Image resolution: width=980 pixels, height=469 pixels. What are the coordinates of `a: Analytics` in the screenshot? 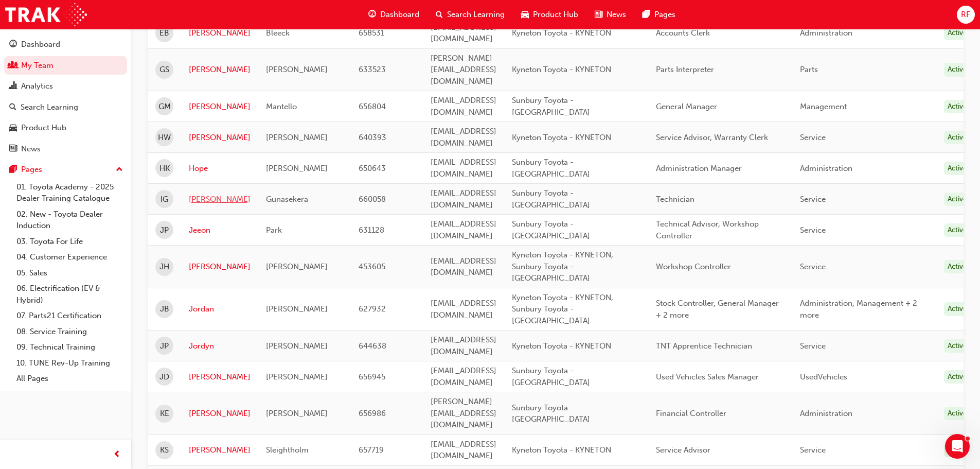 It's located at (65, 86).